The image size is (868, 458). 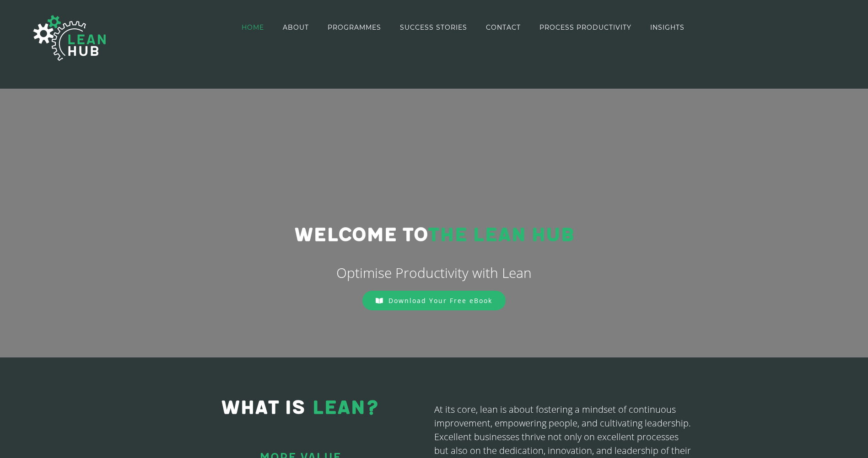 What do you see at coordinates (296, 27) in the screenshot?
I see `a: ABOUT` at bounding box center [296, 27].